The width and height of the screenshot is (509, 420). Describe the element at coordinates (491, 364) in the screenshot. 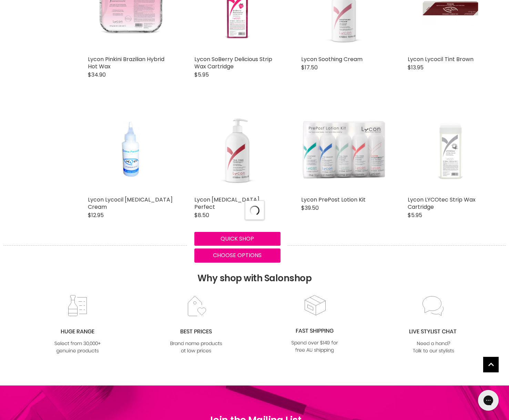

I see `a: Back to top` at that location.